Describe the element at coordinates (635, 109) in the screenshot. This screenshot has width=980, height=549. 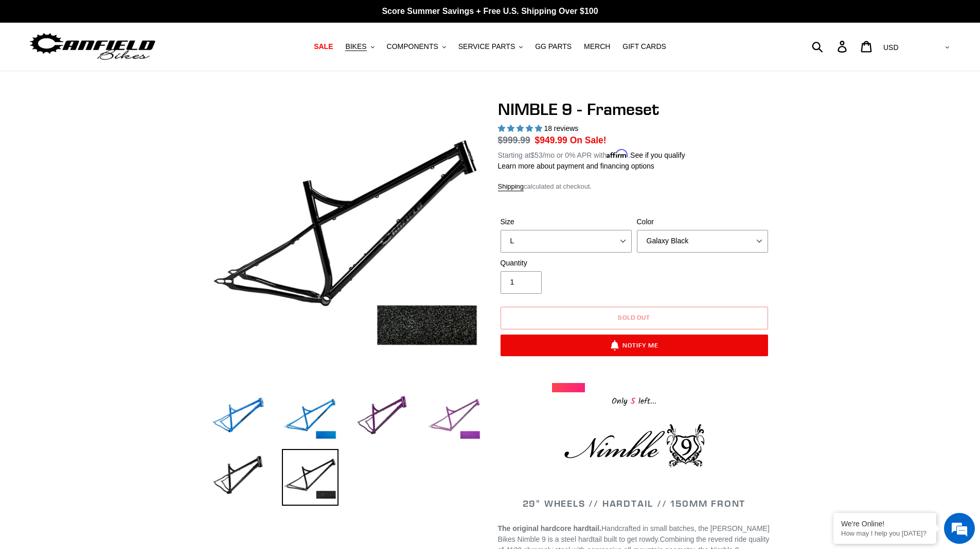
I see `h1: NIMBLE 9 - Frameset` at that location.